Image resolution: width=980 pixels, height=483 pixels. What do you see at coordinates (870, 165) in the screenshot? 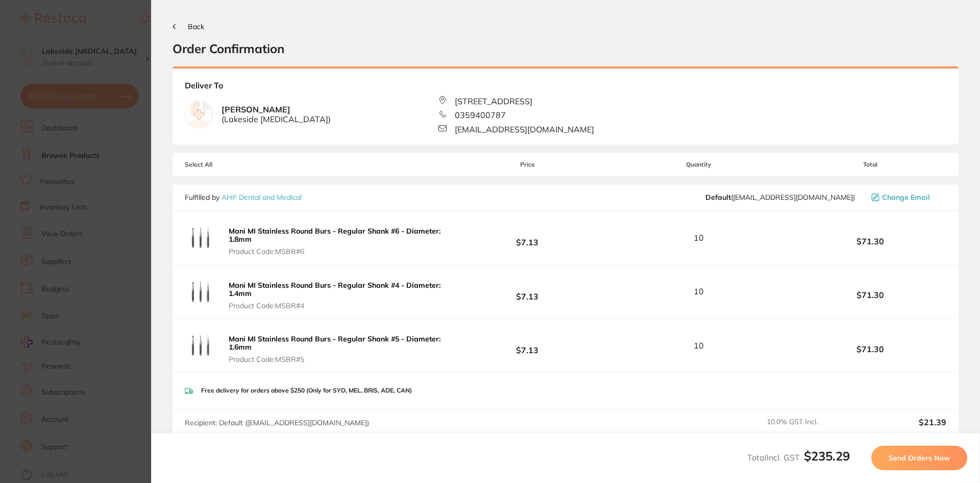
I see `span: Total` at bounding box center [870, 165].